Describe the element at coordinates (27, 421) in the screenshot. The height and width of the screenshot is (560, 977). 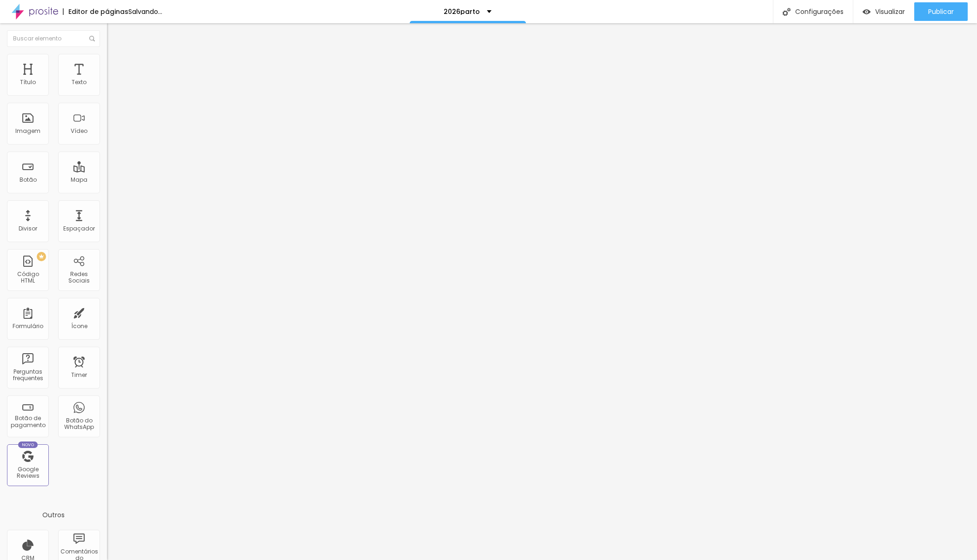
I see `div: Botão de pagamento` at that location.